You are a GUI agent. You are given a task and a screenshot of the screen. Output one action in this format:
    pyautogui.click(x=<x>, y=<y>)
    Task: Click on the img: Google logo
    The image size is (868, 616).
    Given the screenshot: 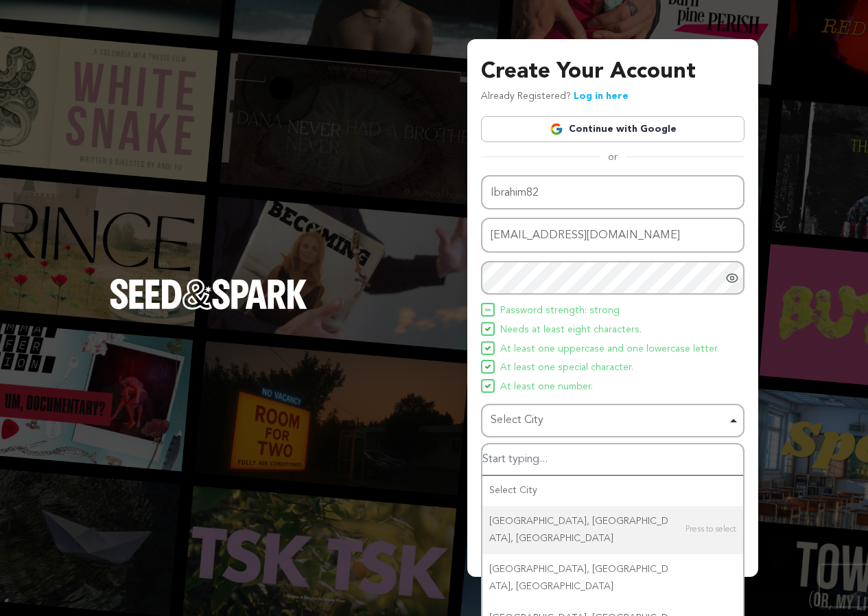 What is the action you would take?
    pyautogui.click(x=557, y=129)
    